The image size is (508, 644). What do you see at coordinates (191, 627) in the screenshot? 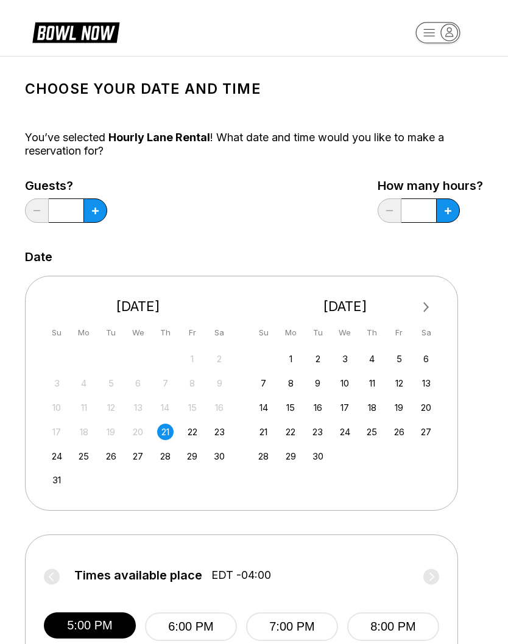
I see `button: 6:00 PM` at bounding box center [191, 627].